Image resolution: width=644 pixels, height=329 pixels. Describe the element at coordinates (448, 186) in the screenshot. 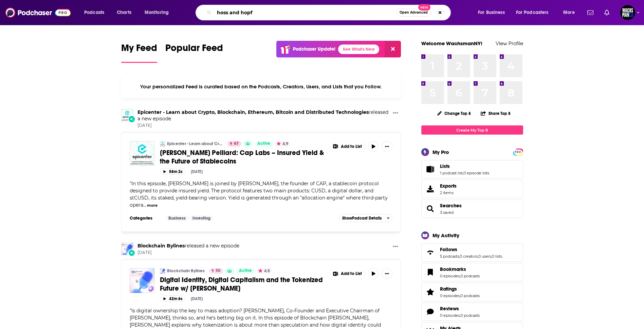

I see `span: Exports` at that location.